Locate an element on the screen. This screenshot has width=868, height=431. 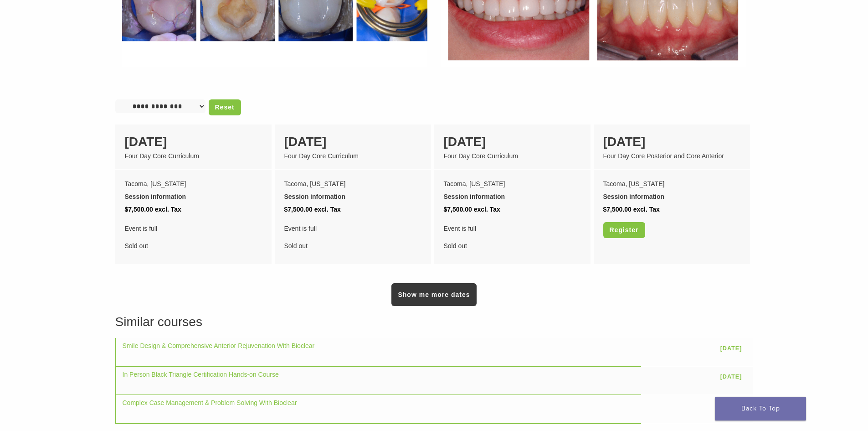
div: Four Day Core Posterior and Core Anterior is located at coordinates (671, 156).